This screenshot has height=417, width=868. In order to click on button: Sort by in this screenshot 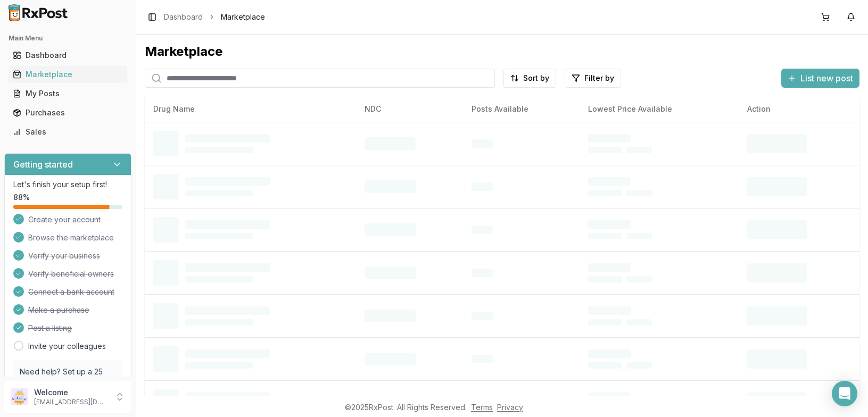, I will do `click(529, 78)`.